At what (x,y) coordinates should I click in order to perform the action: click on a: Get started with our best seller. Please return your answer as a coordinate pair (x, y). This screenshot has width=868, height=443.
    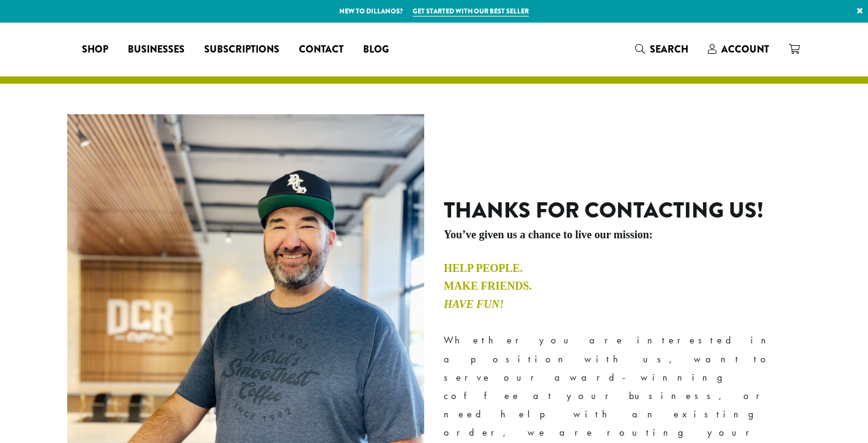
    Looking at the image, I should click on (470, 11).